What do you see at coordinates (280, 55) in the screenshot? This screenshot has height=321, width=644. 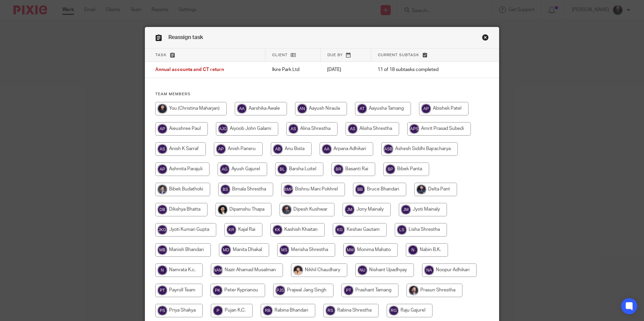 I see `span: Client` at bounding box center [280, 55].